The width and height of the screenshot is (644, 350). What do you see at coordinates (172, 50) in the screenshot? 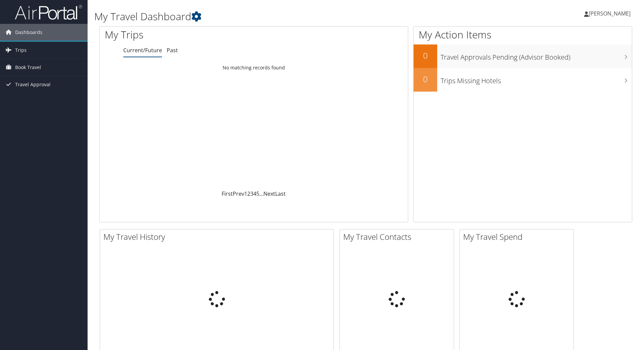
I see `a: Past` at bounding box center [172, 50].